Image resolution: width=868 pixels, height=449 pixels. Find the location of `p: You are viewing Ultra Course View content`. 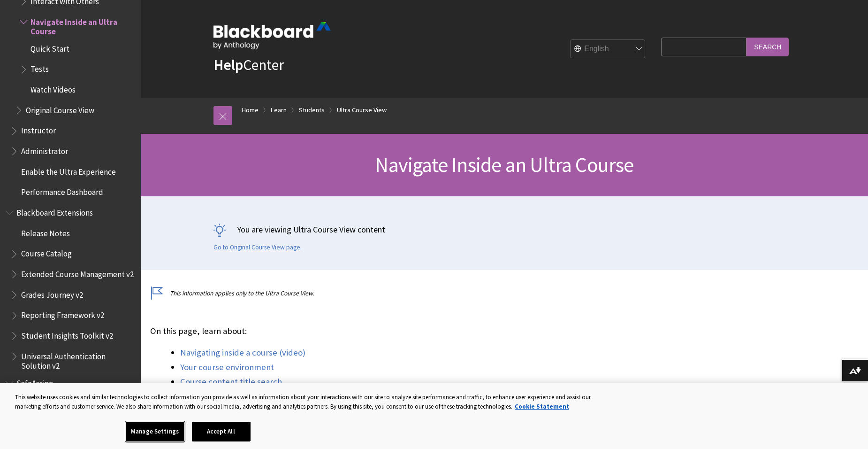

p: You are viewing Ultra Course View content is located at coordinates (505, 229).